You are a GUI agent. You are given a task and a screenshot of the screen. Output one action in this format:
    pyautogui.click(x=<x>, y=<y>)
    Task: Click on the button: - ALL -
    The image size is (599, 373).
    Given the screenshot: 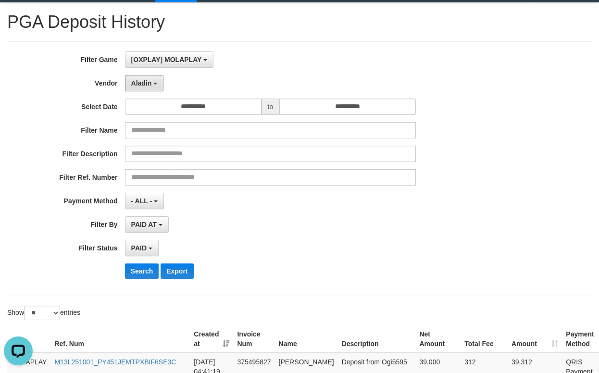 What is the action you would take?
    pyautogui.click(x=144, y=201)
    